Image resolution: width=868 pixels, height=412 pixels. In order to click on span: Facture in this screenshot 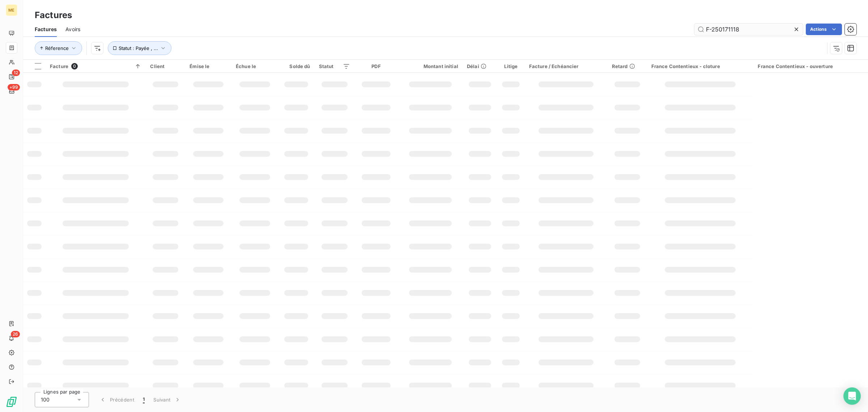, I will do `click(59, 66)`.